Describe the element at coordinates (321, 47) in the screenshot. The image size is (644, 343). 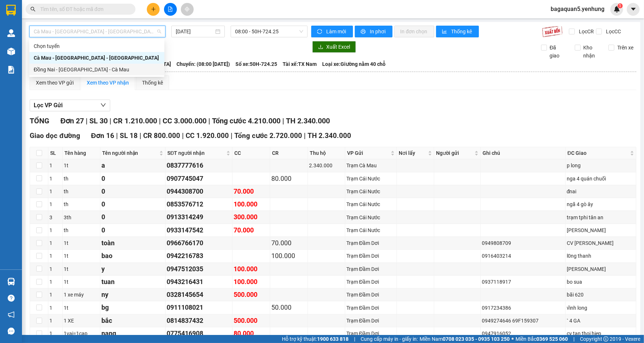
I see `span: download` at that location.